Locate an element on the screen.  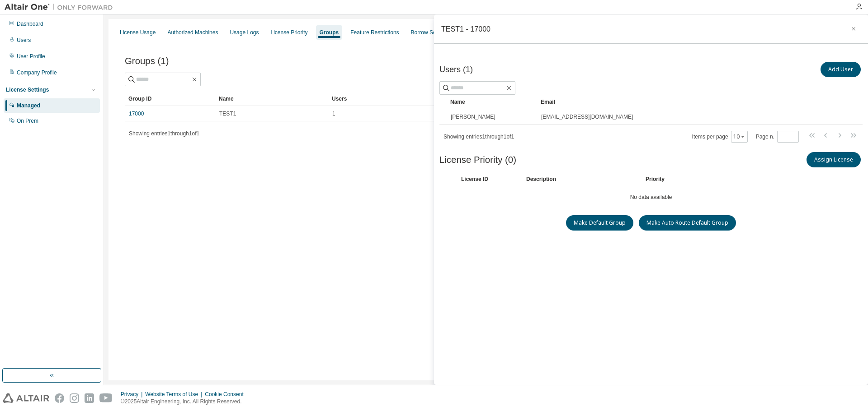
div: No data available is located at coordinates (650, 224).